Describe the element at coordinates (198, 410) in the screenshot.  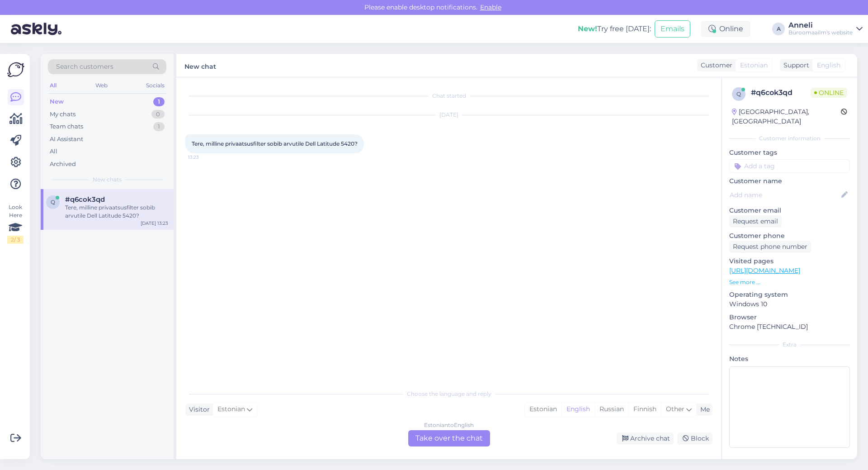
I see `div: Visitor` at that location.